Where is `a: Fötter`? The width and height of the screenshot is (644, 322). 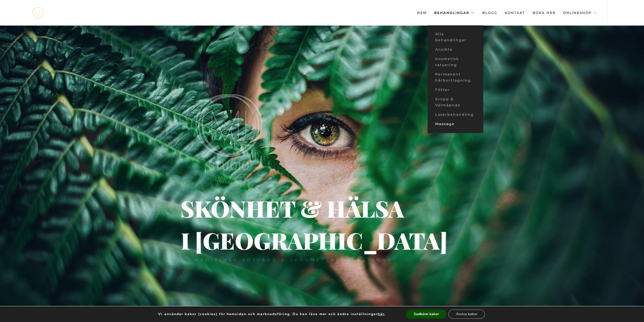 a: Fötter is located at coordinates (455, 90).